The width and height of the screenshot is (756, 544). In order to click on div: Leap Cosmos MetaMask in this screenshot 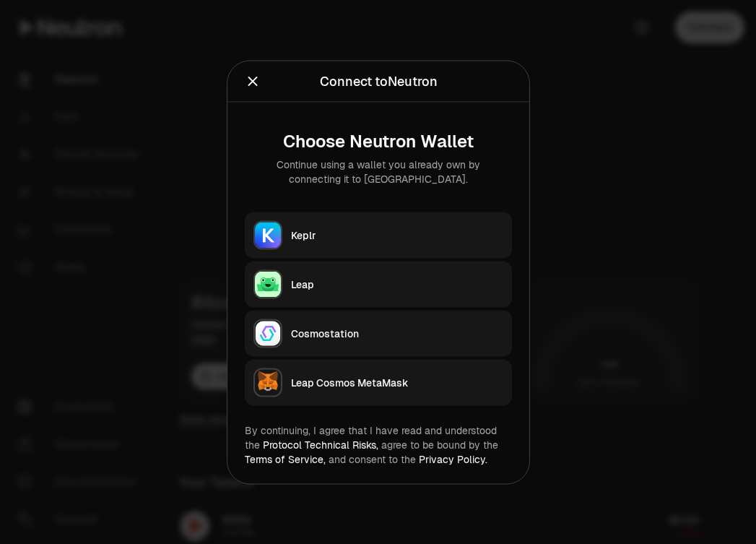, I will do `click(397, 382)`.